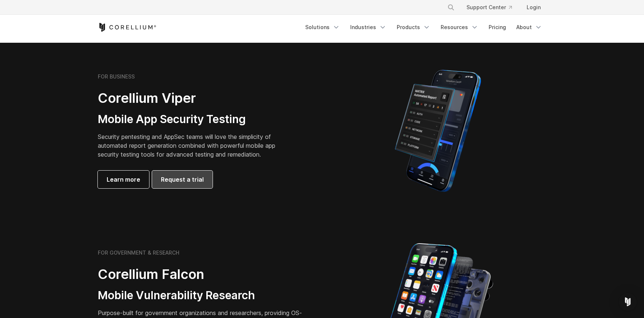 Image resolution: width=644 pixels, height=318 pixels. I want to click on h6: FOR BUSINESS, so click(116, 77).